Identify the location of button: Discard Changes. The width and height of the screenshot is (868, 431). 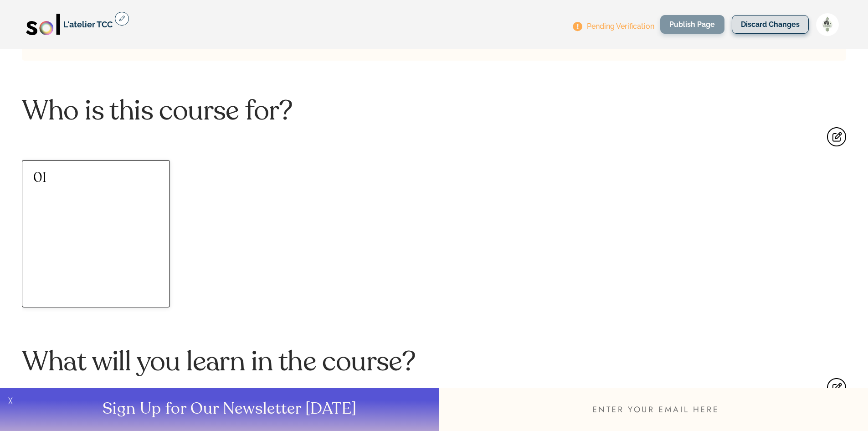
(770, 24).